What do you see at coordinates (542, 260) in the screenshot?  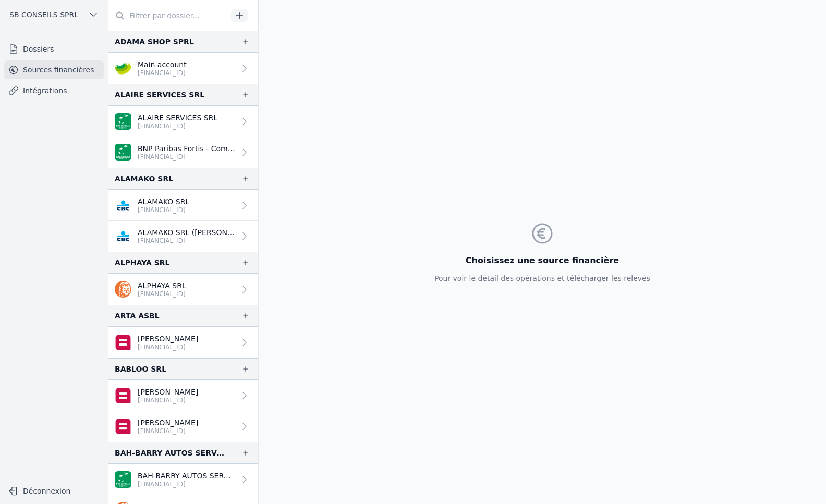 I see `h3: Choisissez une source financière` at bounding box center [542, 260].